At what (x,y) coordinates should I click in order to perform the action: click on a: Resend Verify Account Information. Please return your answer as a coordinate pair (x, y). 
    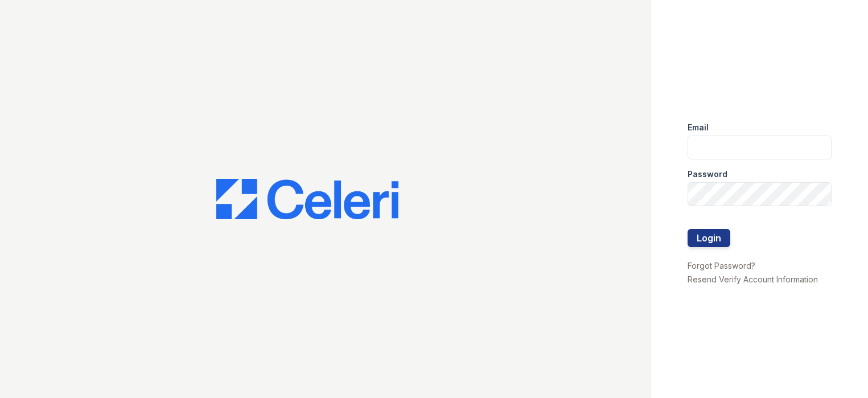
    Looking at the image, I should click on (752, 279).